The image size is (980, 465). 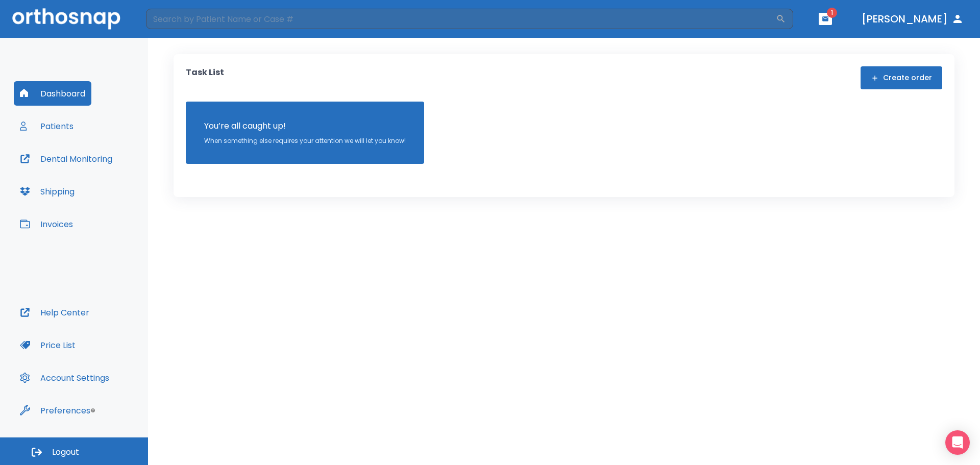 What do you see at coordinates (52, 93) in the screenshot?
I see `a: Dashboard` at bounding box center [52, 93].